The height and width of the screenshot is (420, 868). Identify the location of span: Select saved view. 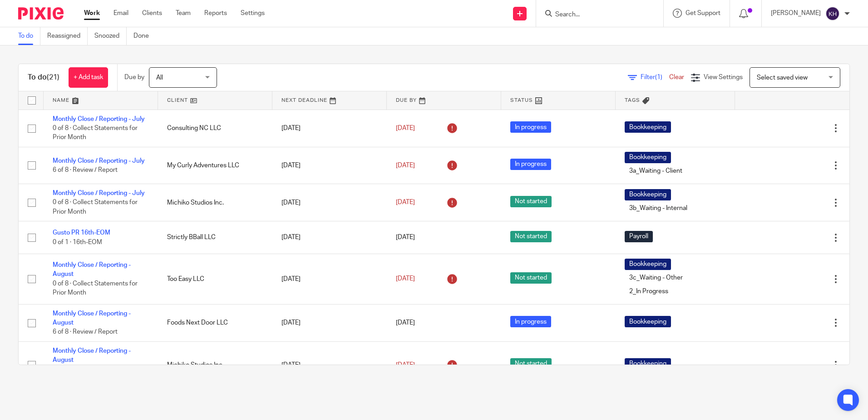
(782, 78).